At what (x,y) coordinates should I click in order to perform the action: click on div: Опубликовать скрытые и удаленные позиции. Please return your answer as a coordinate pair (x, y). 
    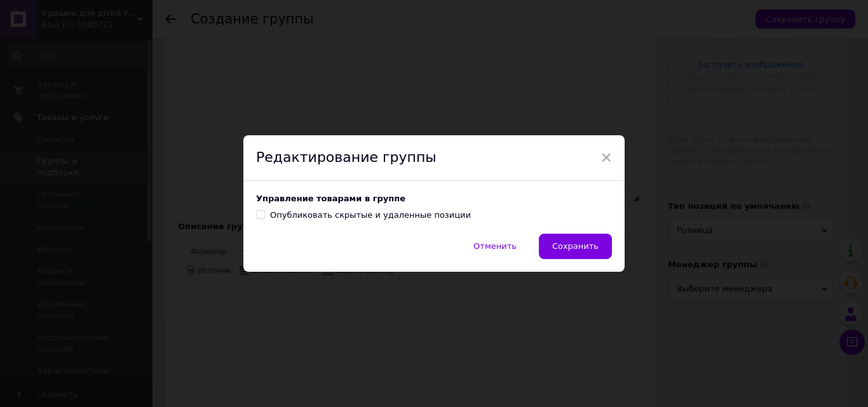
    Looking at the image, I should click on (370, 216).